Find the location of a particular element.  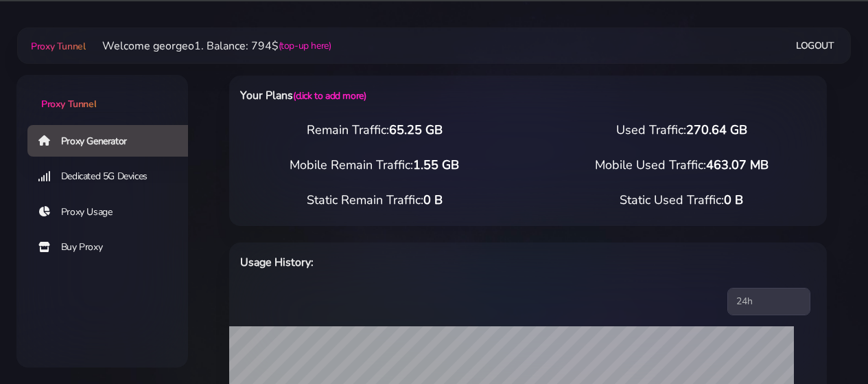

a: Buy Proxy is located at coordinates (113, 247).